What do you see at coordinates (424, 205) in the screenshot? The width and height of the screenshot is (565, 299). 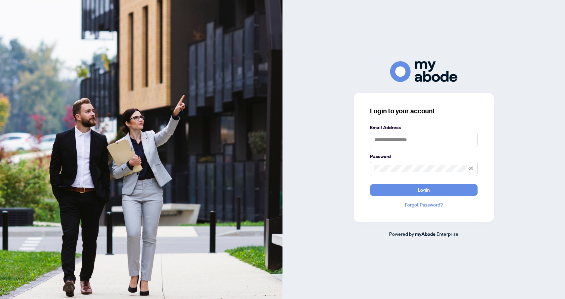 I see `a: Forgot Password?` at bounding box center [424, 205].